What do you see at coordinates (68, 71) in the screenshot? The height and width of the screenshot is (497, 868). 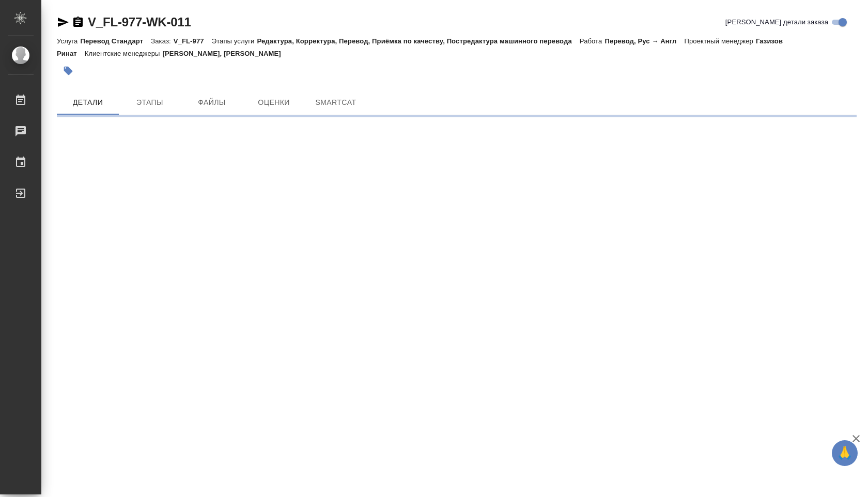 I see `button: Добавить тэг` at bounding box center [68, 71].